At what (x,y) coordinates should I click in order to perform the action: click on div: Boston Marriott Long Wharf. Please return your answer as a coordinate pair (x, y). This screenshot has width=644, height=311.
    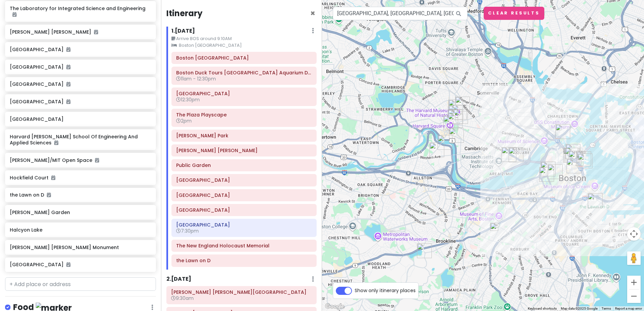
    Looking at the image, I should click on (583, 159).